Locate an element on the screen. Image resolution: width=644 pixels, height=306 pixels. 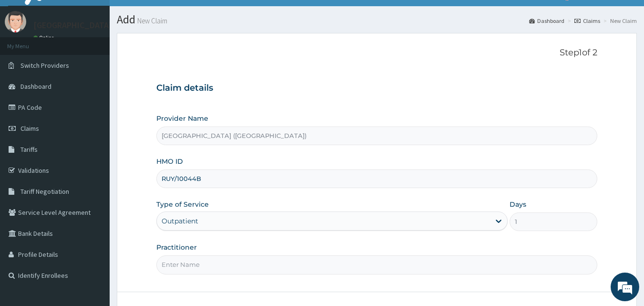
li: New Claim is located at coordinates (619, 20).